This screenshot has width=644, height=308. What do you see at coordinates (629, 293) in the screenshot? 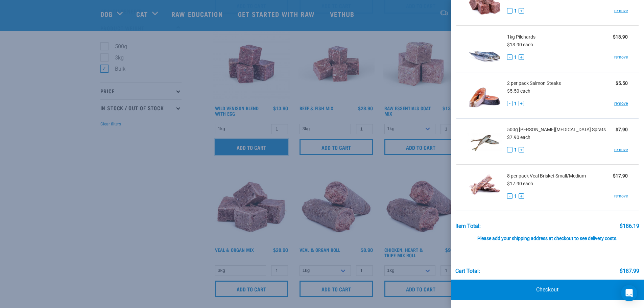
I see `div: Open Intercom Messenger` at bounding box center [629, 293].